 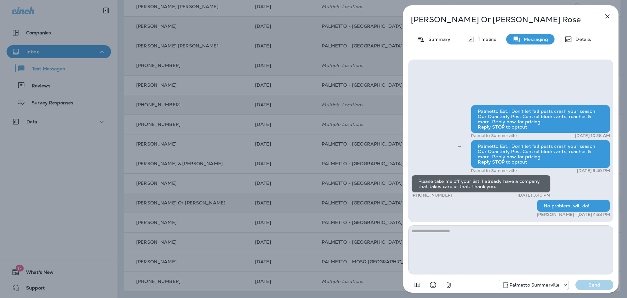 I want to click on p: Details, so click(x=582, y=39).